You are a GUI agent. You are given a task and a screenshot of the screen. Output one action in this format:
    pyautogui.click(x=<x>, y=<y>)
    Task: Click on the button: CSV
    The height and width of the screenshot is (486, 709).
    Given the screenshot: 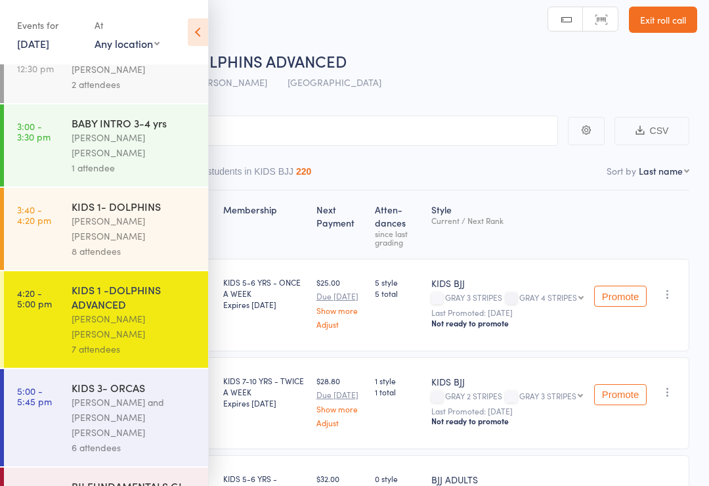 What is the action you would take?
    pyautogui.click(x=652, y=131)
    